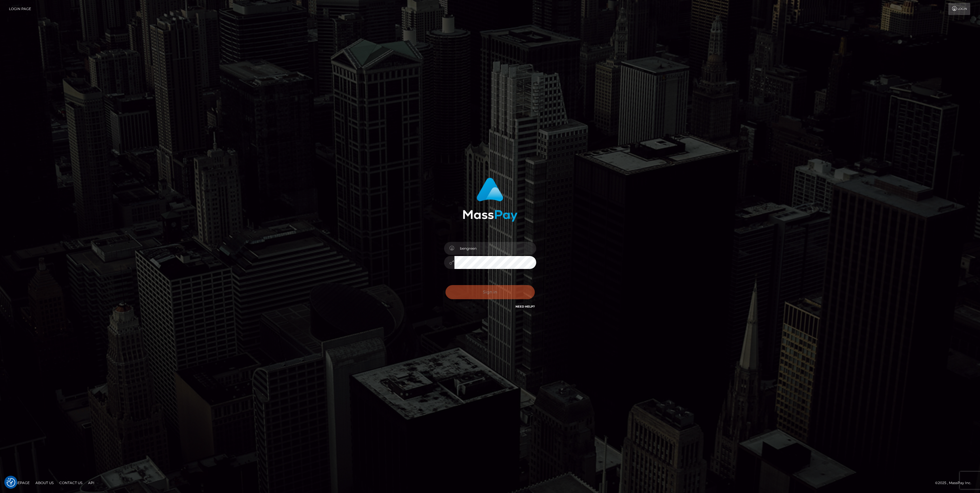 The image size is (980, 493). I want to click on img: MassPay Login, so click(490, 199).